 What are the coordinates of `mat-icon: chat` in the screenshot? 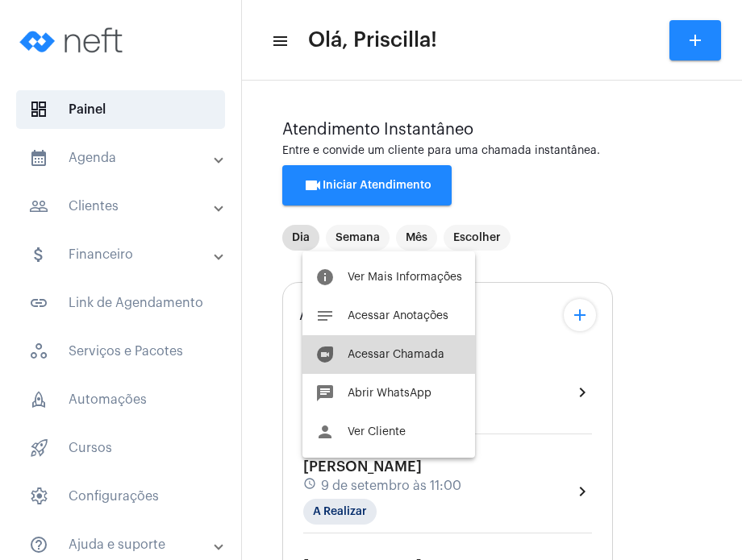 It's located at (325, 393).